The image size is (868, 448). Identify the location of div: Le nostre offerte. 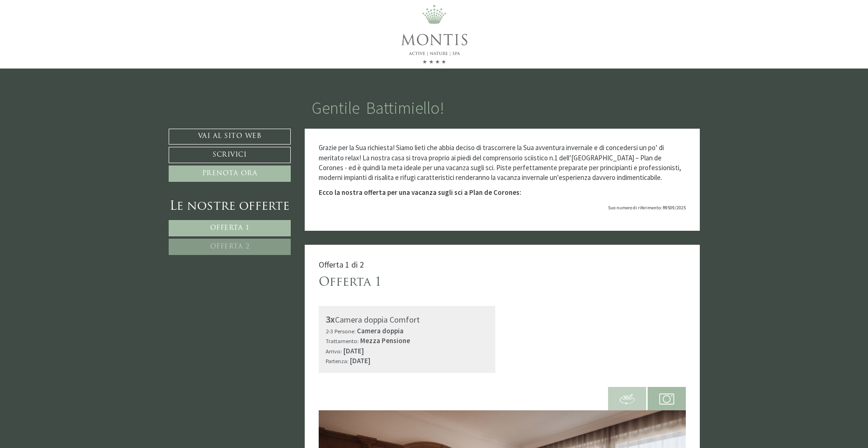
(230, 207).